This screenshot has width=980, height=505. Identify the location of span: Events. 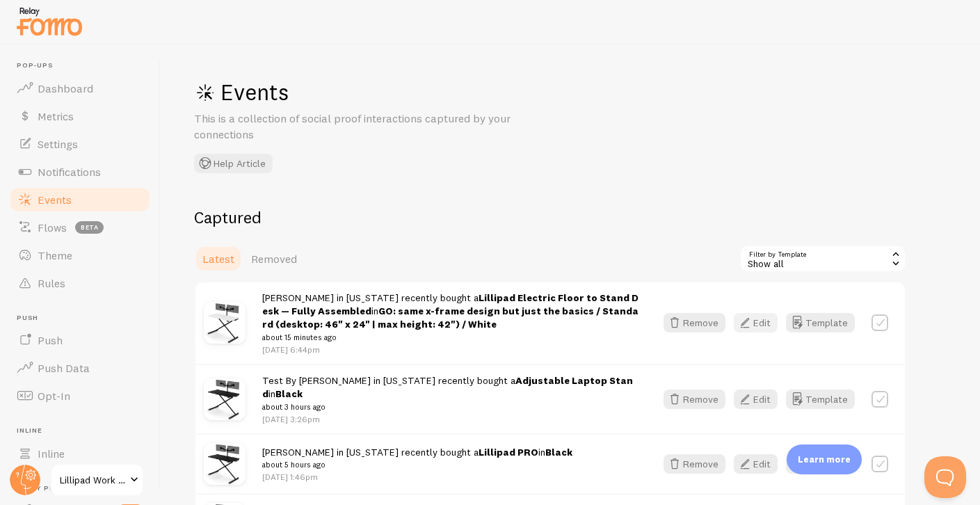
(54, 199).